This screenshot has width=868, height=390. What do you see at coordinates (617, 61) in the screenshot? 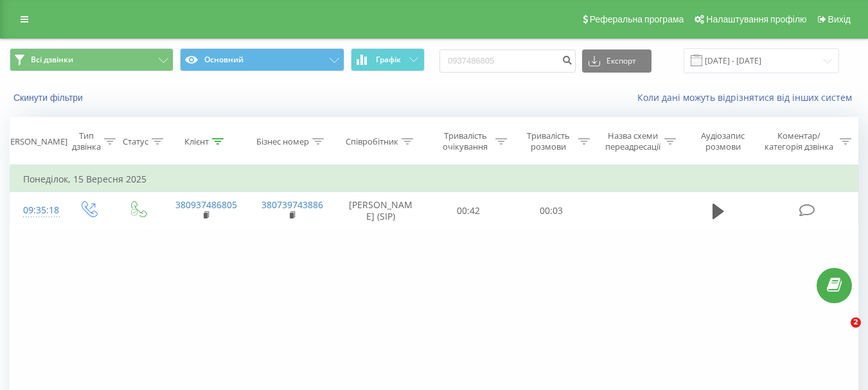
I see `button: Експорт` at bounding box center [617, 61].